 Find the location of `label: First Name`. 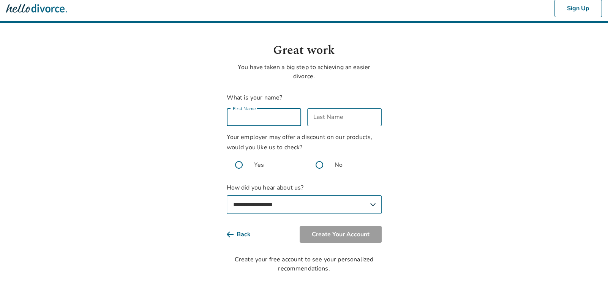

label: First Name is located at coordinates (244, 109).